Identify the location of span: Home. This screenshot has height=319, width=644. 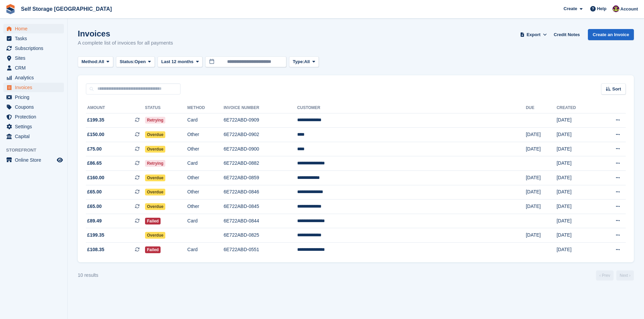
(35, 29).